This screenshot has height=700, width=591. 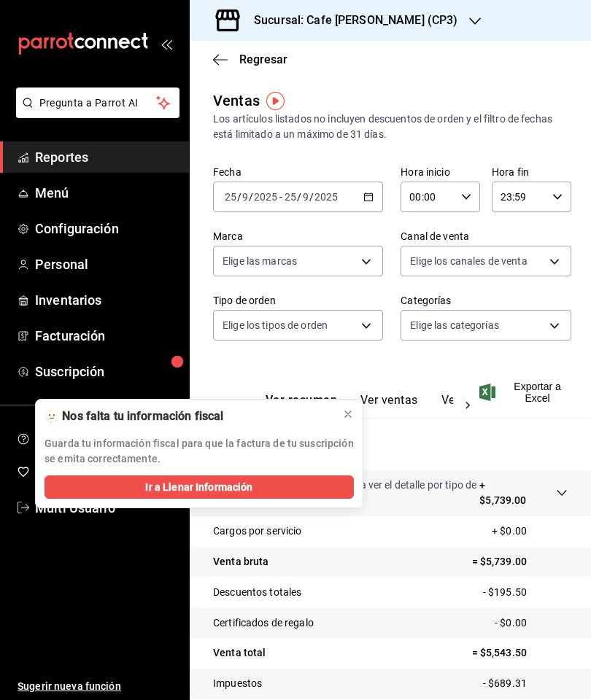 I want to click on span: Facturación, so click(x=106, y=336).